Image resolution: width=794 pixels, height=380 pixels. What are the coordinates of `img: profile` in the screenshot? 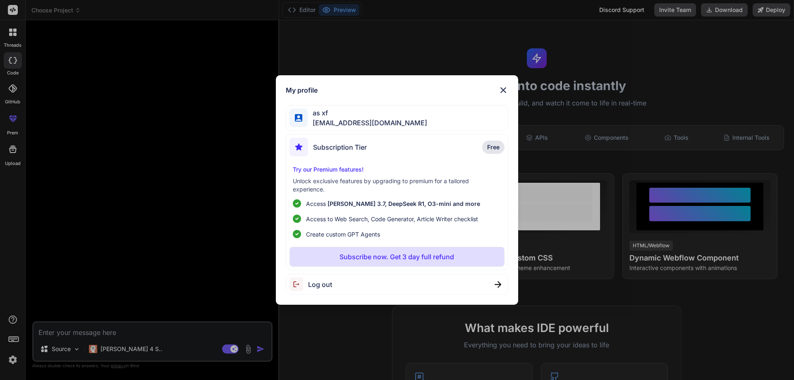 It's located at (299, 118).